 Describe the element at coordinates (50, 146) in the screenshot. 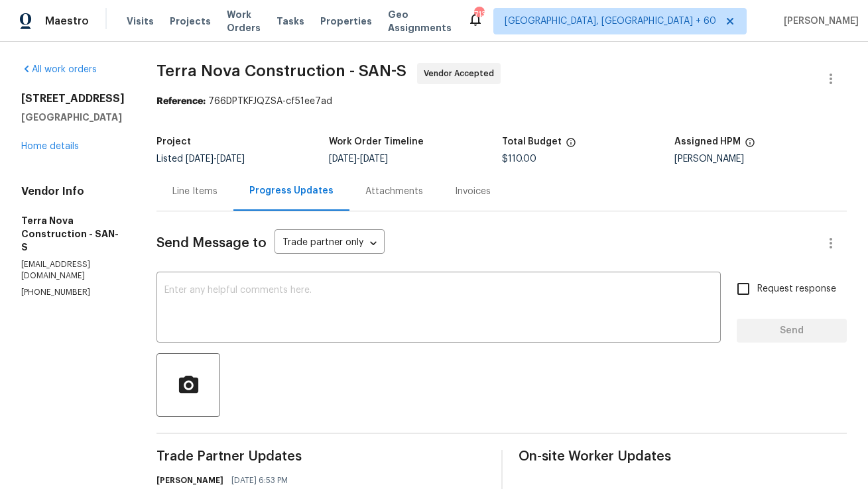

I see `a: Home details` at that location.